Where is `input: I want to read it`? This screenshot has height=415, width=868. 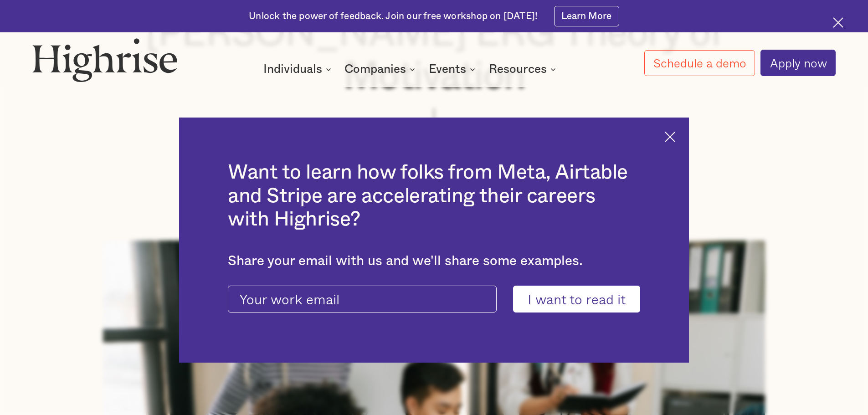 input: I want to read it is located at coordinates (576, 299).